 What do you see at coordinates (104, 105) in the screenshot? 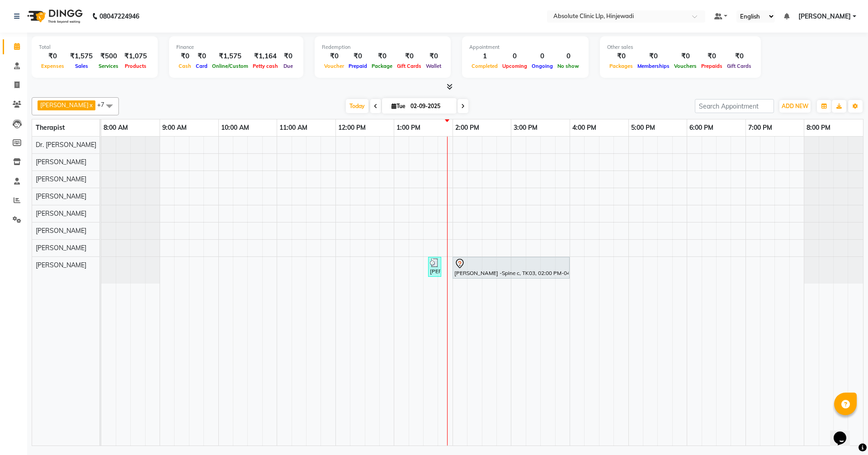
I see `span: +7` at bounding box center [104, 105].